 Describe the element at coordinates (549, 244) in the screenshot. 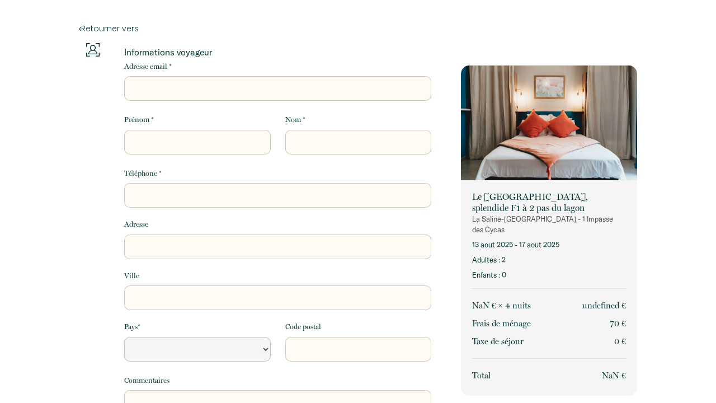

I see `p: 13 août 2025 - 17 août 2025` at that location.